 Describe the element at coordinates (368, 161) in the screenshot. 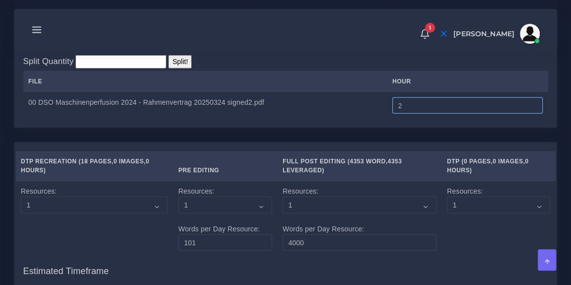

I see `span: 4353 Word` at that location.